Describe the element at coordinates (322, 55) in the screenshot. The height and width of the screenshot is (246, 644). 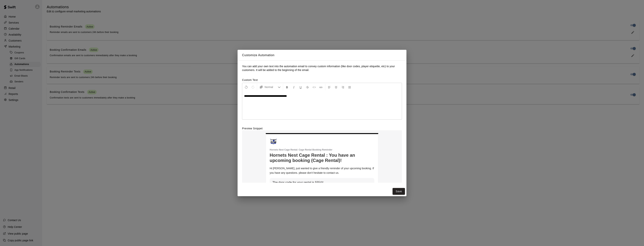
I see `h2: Customize Automation` at that location.